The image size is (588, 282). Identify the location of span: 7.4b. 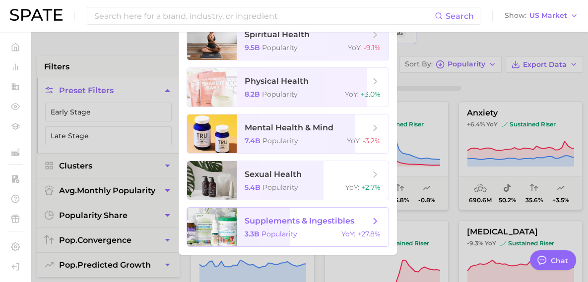
(253, 141).